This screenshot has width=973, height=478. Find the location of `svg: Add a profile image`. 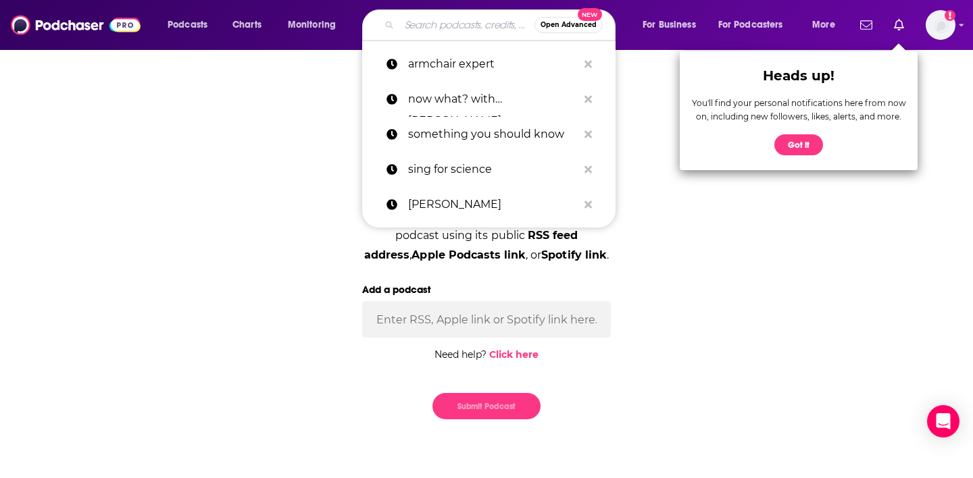

svg: Add a profile image is located at coordinates (950, 16).